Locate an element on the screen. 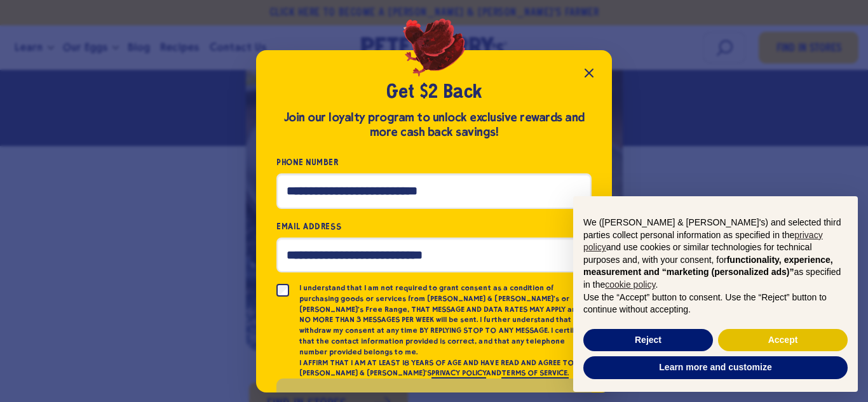 The height and width of the screenshot is (402, 868). a: cookie policy is located at coordinates (630, 285).